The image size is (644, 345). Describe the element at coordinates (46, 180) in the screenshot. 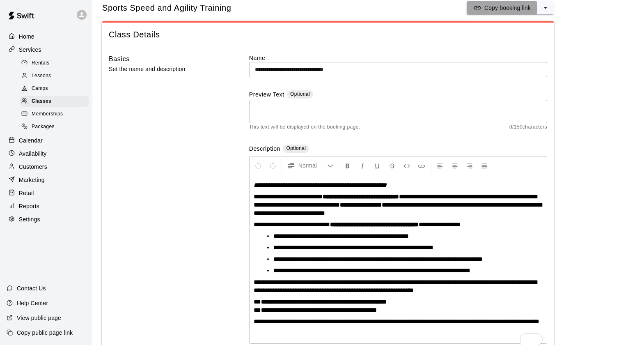

I see `div: Marketing` at that location.